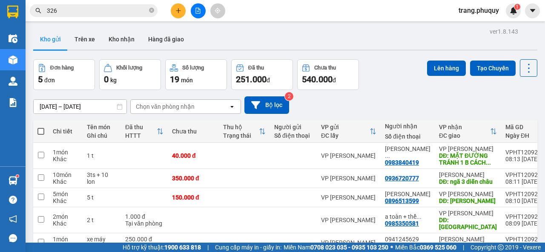  I want to click on div: Người nhận, so click(408, 126).